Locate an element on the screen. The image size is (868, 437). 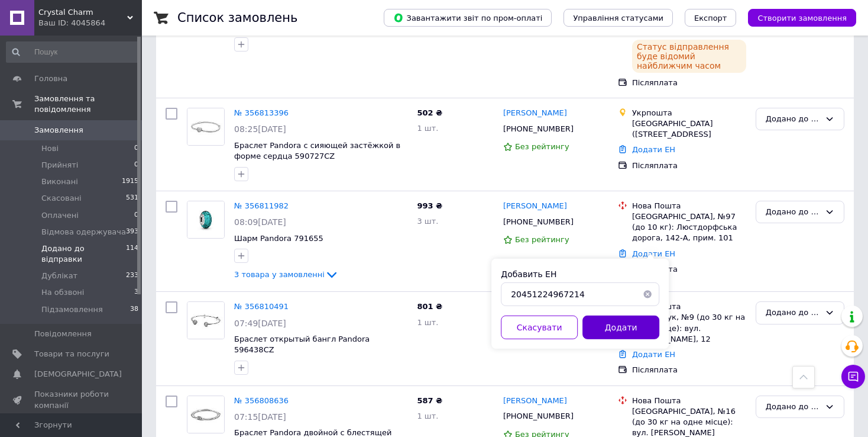
a: Браслет Pandora с сияющей застёжкой в форме сердца 590727CZ is located at coordinates (317, 151).